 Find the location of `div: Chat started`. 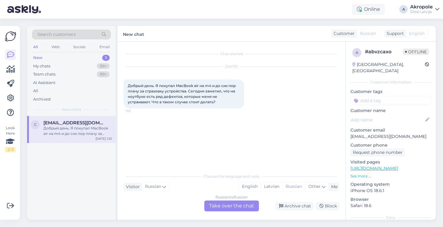

div: Chat started is located at coordinates (232, 54).